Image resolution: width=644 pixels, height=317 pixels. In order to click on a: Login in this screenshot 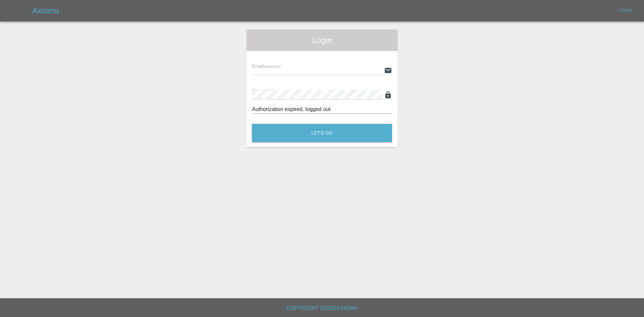, I will do `click(625, 10)`.